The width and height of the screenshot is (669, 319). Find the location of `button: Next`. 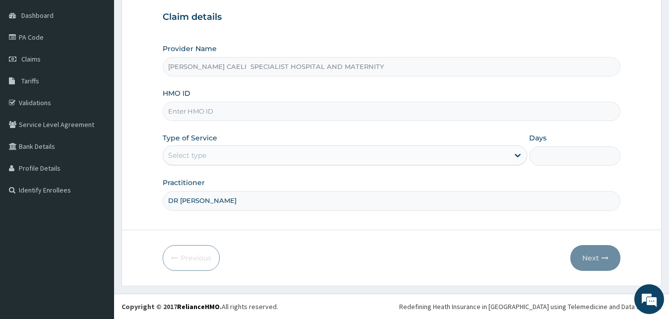

button: Next is located at coordinates (595, 258).